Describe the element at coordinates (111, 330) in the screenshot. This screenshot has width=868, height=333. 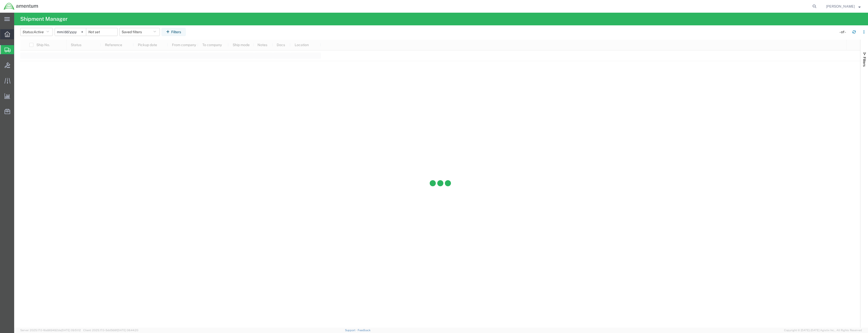
I see `span: Client: 2025.17.0-5dd568f` at that location.